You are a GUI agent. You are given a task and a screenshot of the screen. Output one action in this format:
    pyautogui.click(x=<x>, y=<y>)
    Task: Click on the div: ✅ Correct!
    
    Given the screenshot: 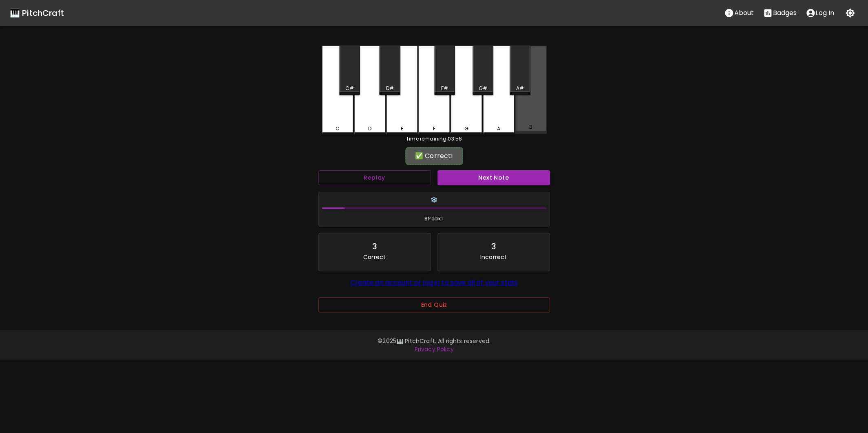 What is the action you would take?
    pyautogui.click(x=435, y=156)
    